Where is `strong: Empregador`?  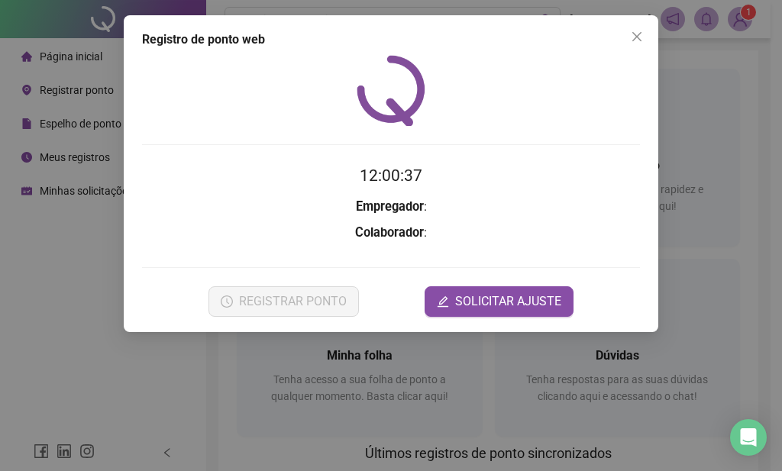
strong: Empregador is located at coordinates (390, 206).